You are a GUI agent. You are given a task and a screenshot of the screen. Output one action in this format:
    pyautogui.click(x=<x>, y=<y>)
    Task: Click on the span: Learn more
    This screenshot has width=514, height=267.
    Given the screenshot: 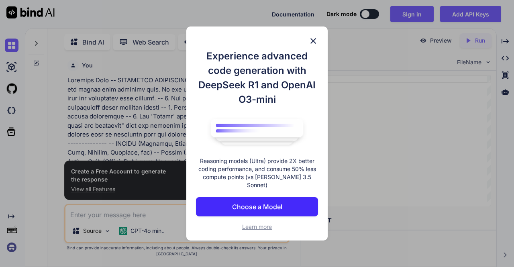 What is the action you would take?
    pyautogui.click(x=257, y=226)
    